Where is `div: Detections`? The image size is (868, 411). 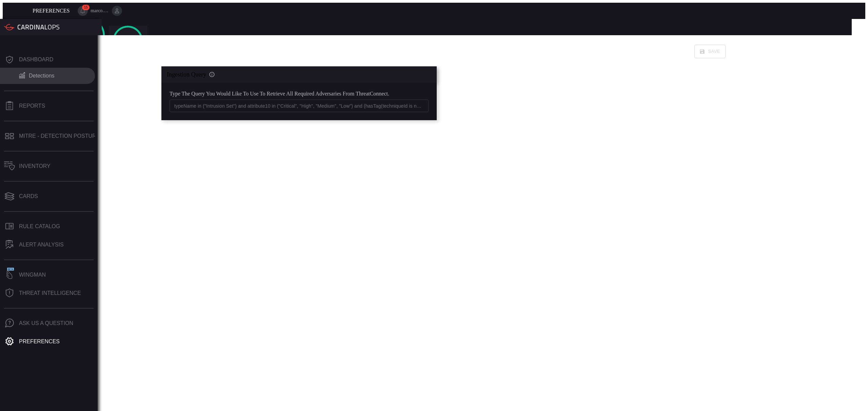
div: Detections is located at coordinates (41, 76).